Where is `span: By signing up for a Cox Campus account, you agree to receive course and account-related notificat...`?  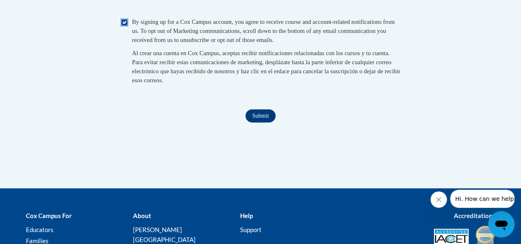
span: By signing up for a Cox Campus account, you agree to receive course and account-related notificat... is located at coordinates (264, 31).